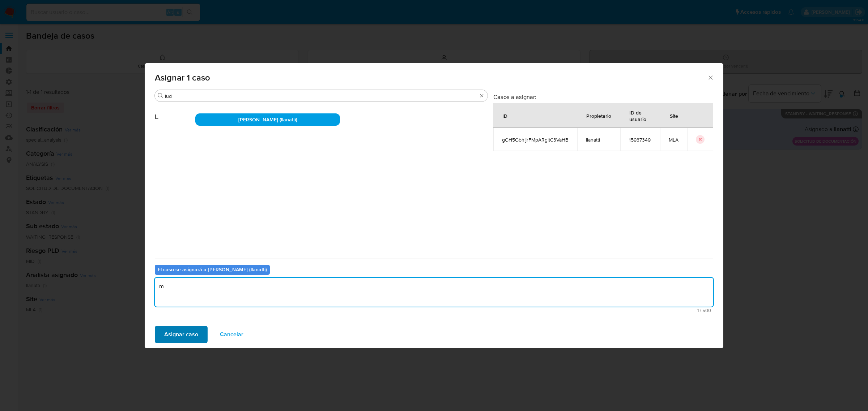 This screenshot has height=411, width=868. What do you see at coordinates (673, 116) in the screenshot?
I see `div: Site` at bounding box center [673, 116].